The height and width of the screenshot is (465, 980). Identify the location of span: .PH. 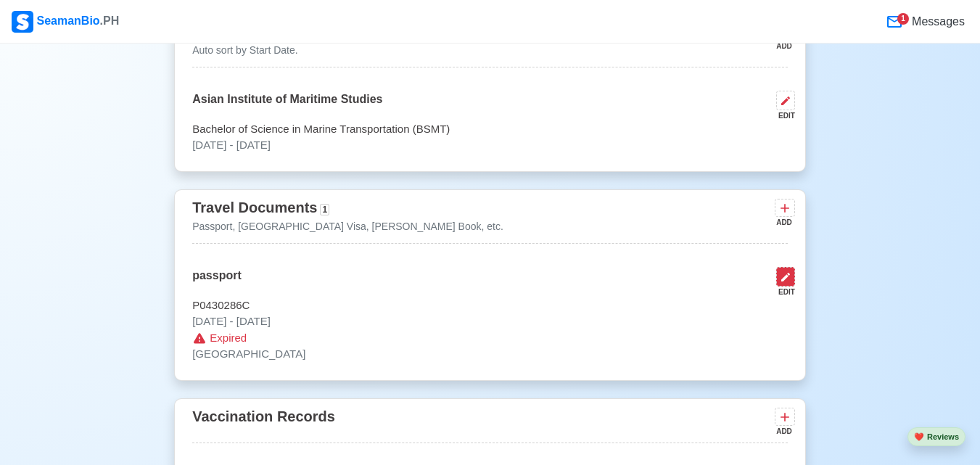
(109, 21).